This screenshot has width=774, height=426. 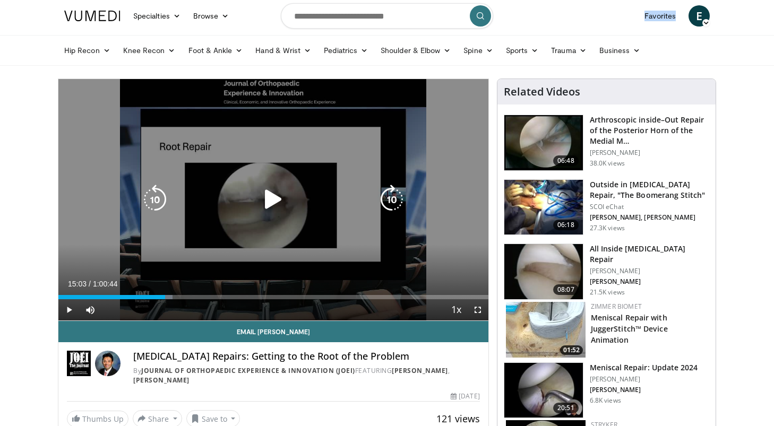 I want to click on span: 06:18, so click(x=566, y=225).